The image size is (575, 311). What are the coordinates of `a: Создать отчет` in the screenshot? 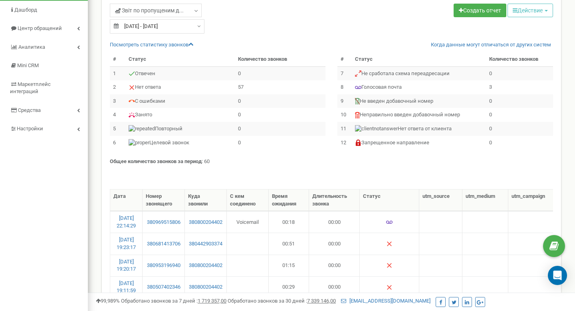 It's located at (480, 10).